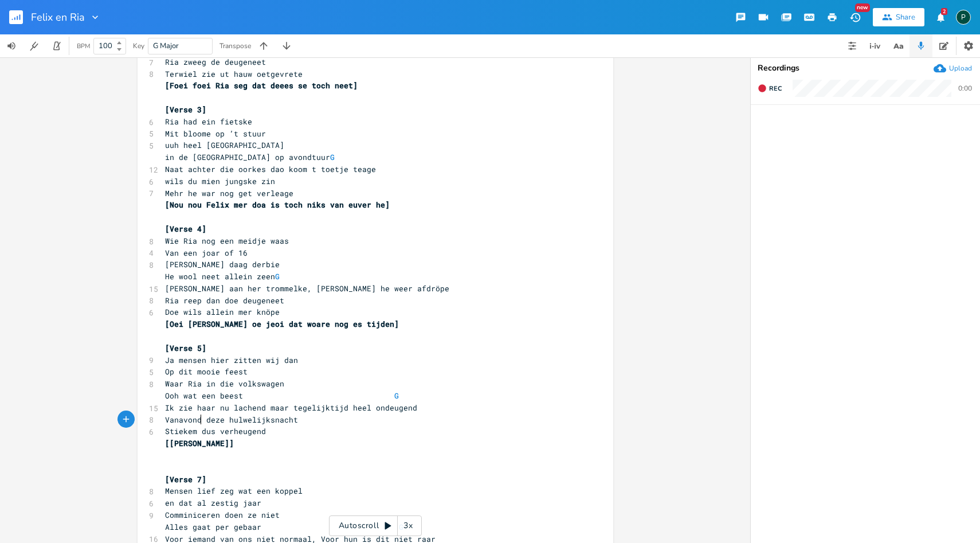 This screenshot has height=543, width=980. What do you see at coordinates (963, 17) in the screenshot?
I see `div: Piepo` at bounding box center [963, 17].